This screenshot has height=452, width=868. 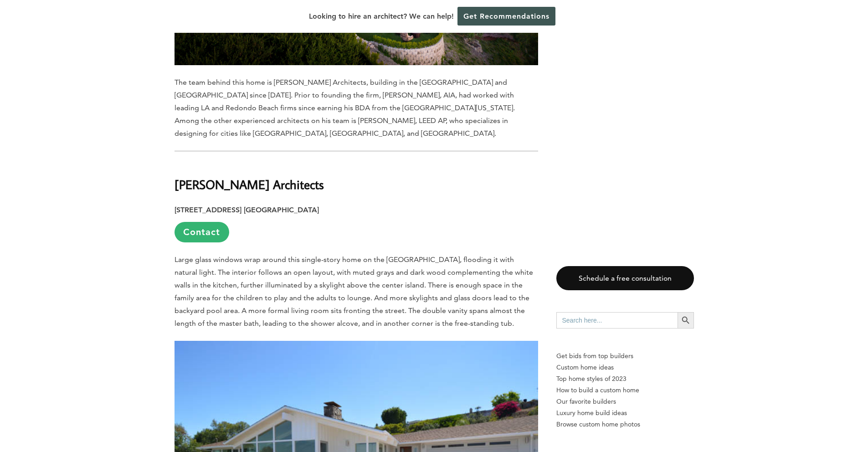 What do you see at coordinates (625, 378) in the screenshot?
I see `a: Top home styles of 2023` at bounding box center [625, 378].